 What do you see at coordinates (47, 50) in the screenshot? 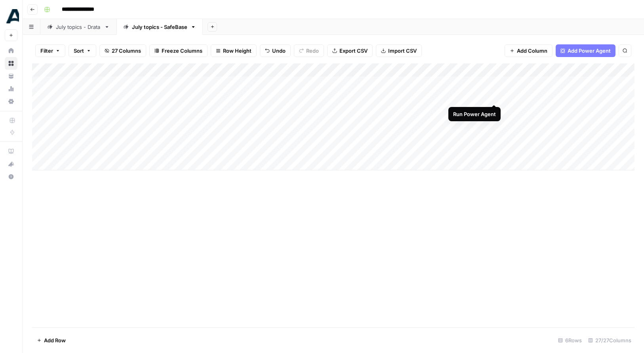
I see `span: Filter` at bounding box center [47, 50].